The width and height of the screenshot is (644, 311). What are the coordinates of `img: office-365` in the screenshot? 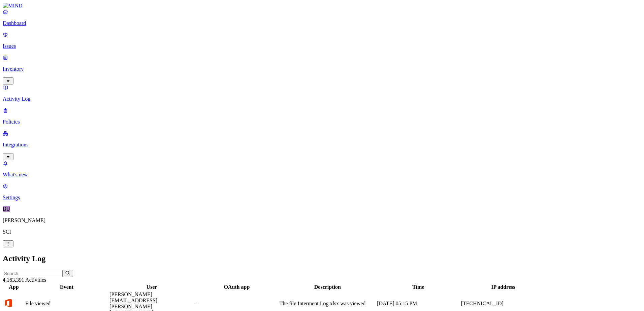 It's located at (8, 303).